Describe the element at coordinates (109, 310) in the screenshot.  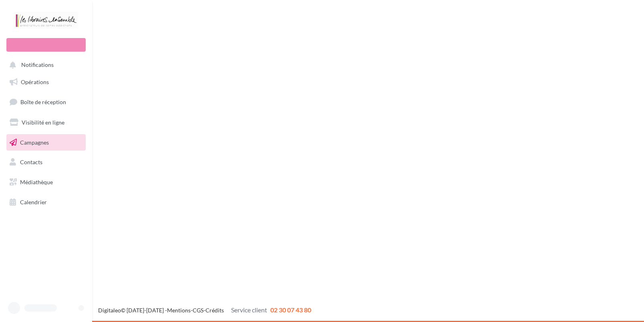
I see `a: Digitaleo` at that location.